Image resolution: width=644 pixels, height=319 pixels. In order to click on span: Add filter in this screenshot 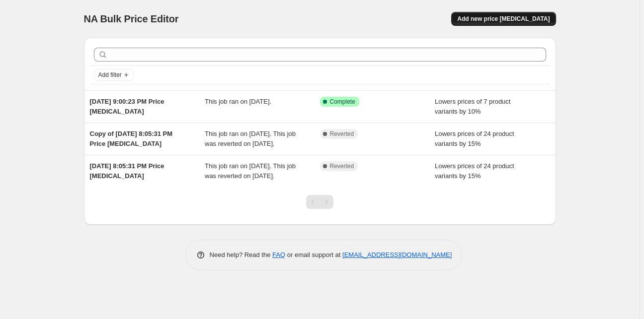, I will do `click(110, 75)`.